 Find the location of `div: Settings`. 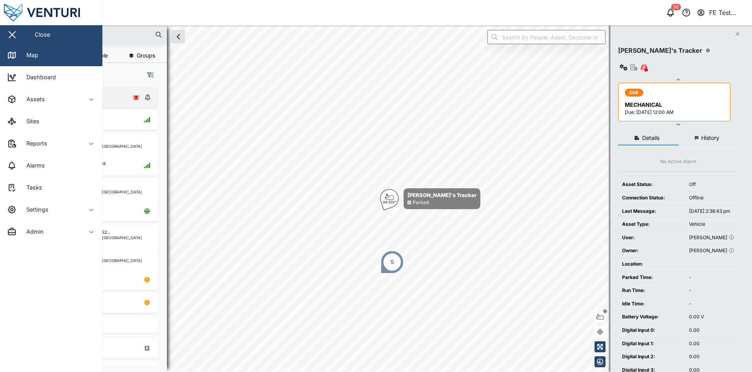

div: Settings is located at coordinates (34, 209).